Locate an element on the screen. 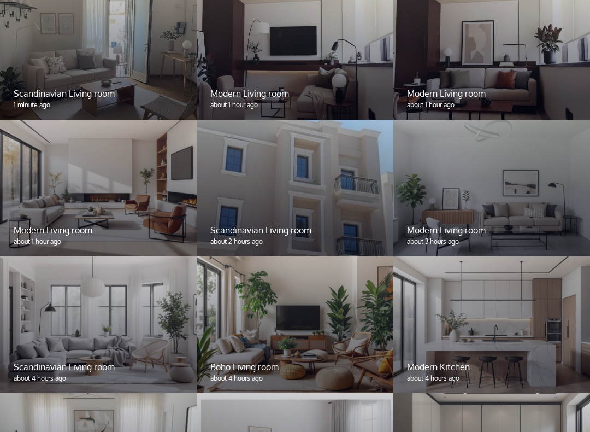 The height and width of the screenshot is (432, 590). p: 1 minute ago is located at coordinates (98, 105).